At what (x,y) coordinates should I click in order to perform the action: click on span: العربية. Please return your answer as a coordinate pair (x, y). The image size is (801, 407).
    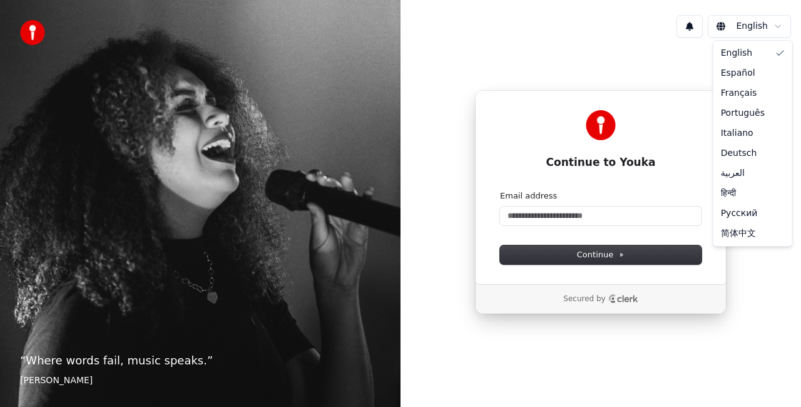
    Looking at the image, I should click on (732, 173).